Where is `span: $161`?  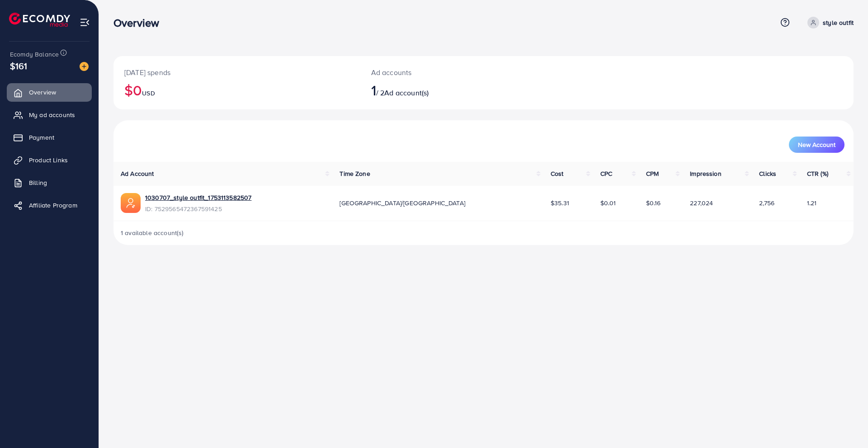 span: $161 is located at coordinates (19, 65).